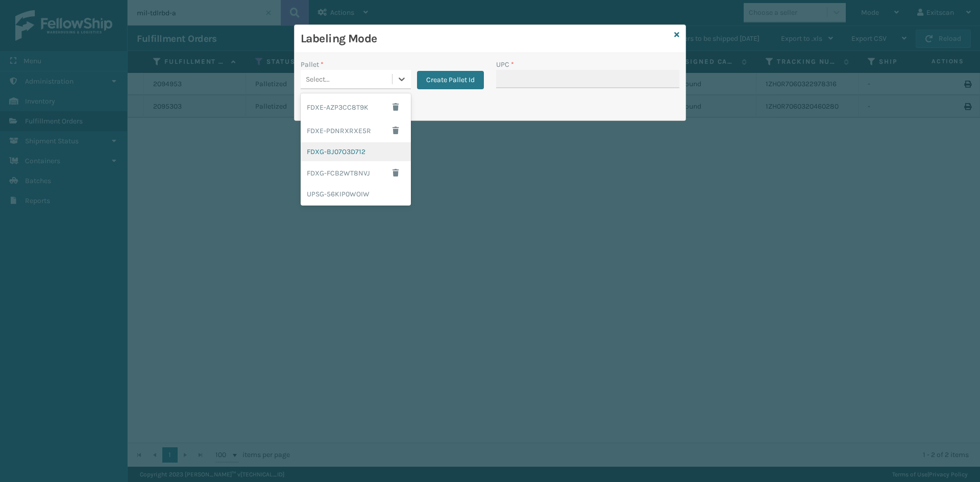 The image size is (980, 482). I want to click on div: FDXG-BJ07O3D712, so click(355, 152).